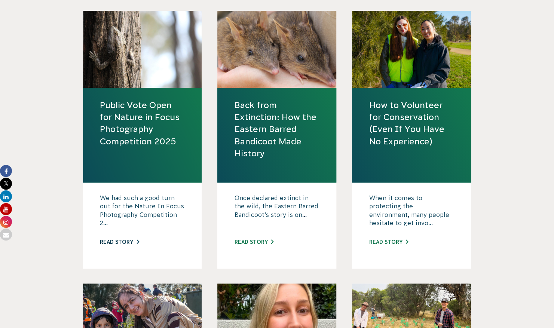  Describe the element at coordinates (277, 129) in the screenshot. I see `a: Back from Extinction: How the Eastern Barred Bandicoot Made History` at that location.